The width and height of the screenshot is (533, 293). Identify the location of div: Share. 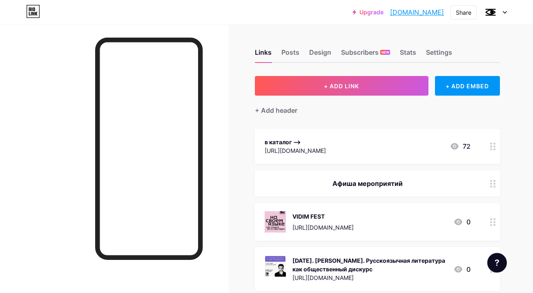
(464, 12).